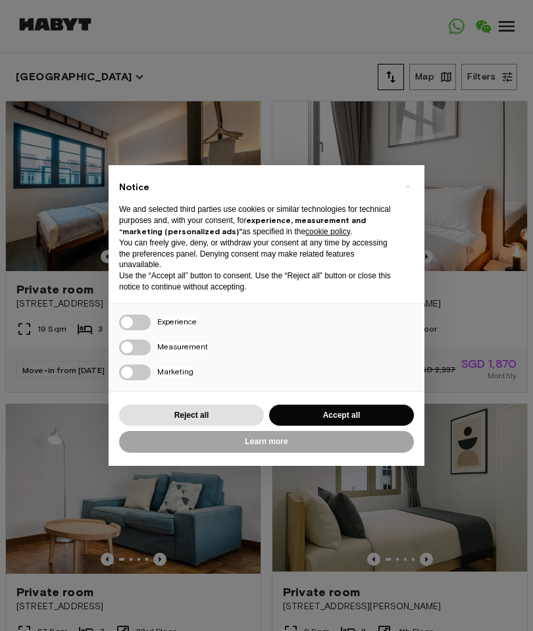  What do you see at coordinates (256, 254) in the screenshot?
I see `p: You can freely give, deny, or withdraw your consent at any time by accessing the preferences pane...` at bounding box center [256, 254].